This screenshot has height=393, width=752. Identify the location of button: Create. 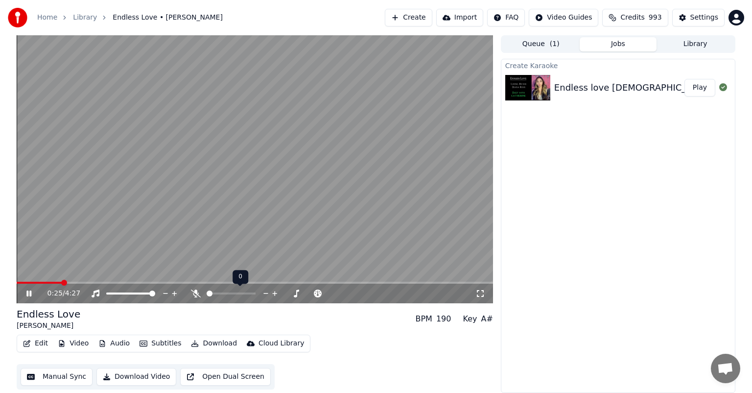
(408, 18).